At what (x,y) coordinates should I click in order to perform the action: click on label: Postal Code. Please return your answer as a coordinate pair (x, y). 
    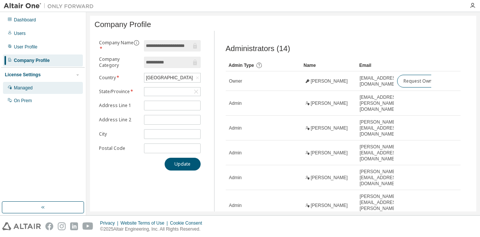
    Looking at the image, I should click on (119, 148).